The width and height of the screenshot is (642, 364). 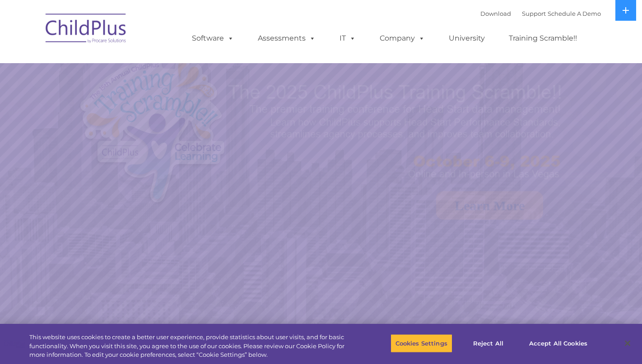 What do you see at coordinates (466, 38) in the screenshot?
I see `a: University` at bounding box center [466, 38].